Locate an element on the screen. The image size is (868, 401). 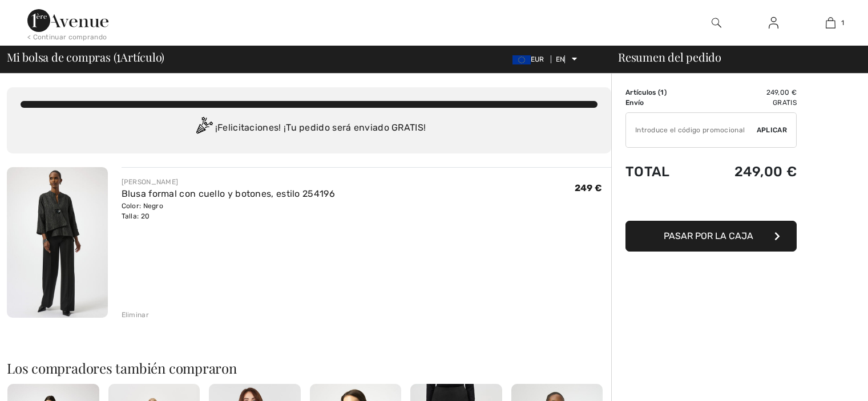
font: Blusa formal con cuello y botones, estilo 254196 is located at coordinates (229, 193).